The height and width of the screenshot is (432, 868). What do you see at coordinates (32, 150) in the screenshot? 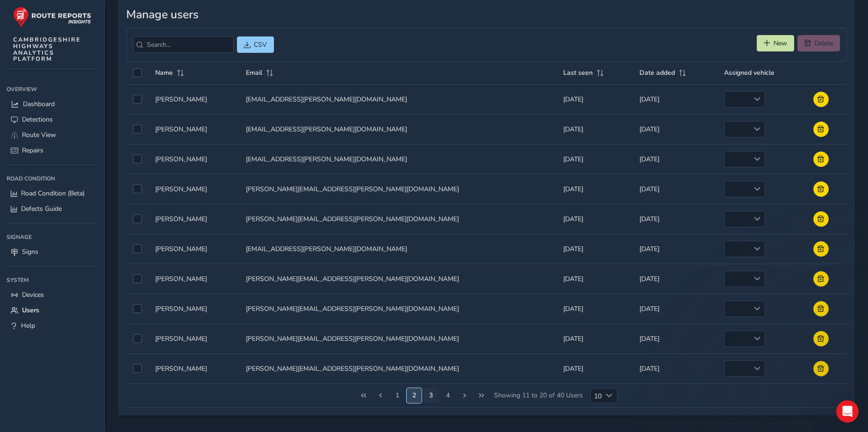
I see `span: Repairs` at bounding box center [32, 150].